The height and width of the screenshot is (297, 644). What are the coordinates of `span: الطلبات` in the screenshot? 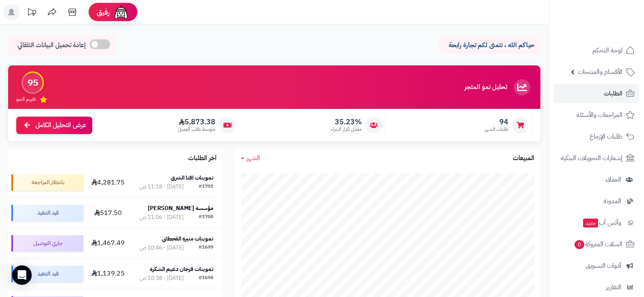 It's located at (613, 94).